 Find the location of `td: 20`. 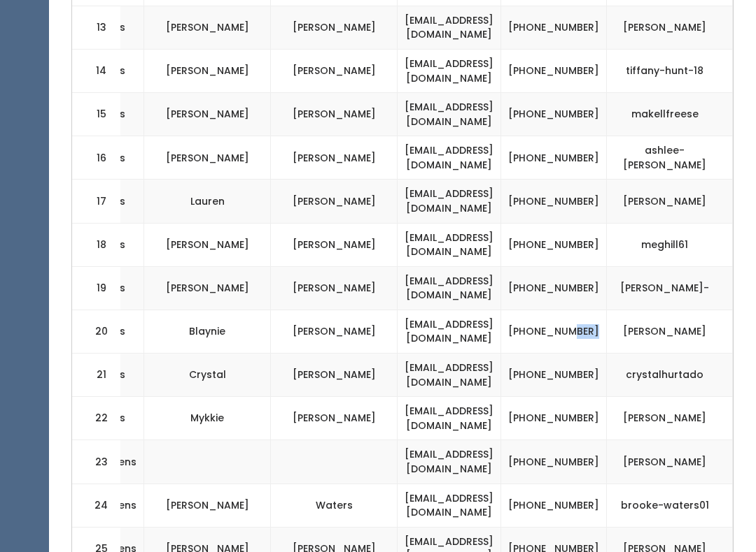

td: 20 is located at coordinates (96, 332).